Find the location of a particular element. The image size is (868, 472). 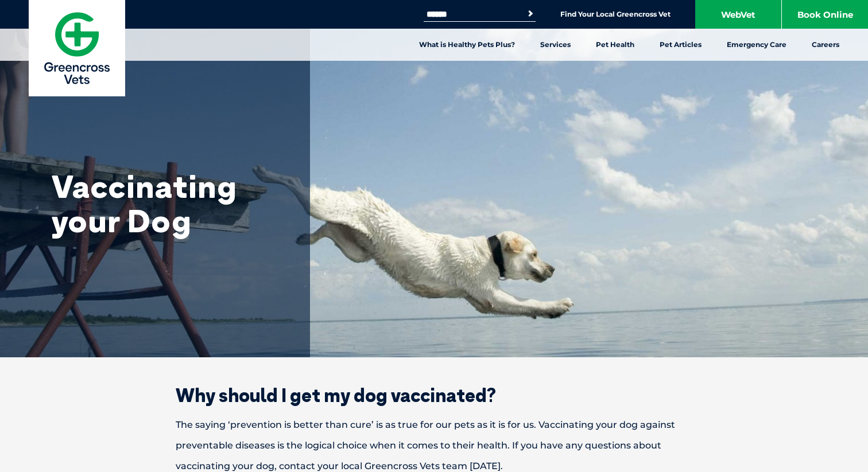

button: Search is located at coordinates (531, 14).